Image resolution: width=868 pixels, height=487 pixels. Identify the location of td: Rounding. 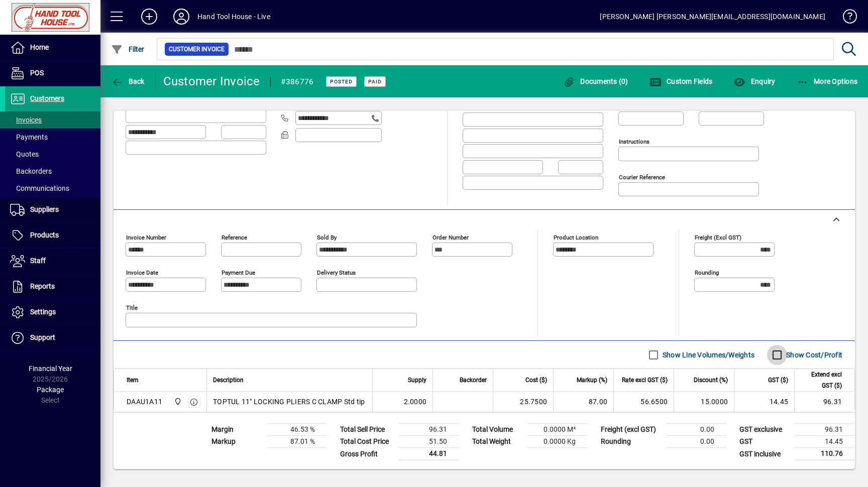
(631, 442).